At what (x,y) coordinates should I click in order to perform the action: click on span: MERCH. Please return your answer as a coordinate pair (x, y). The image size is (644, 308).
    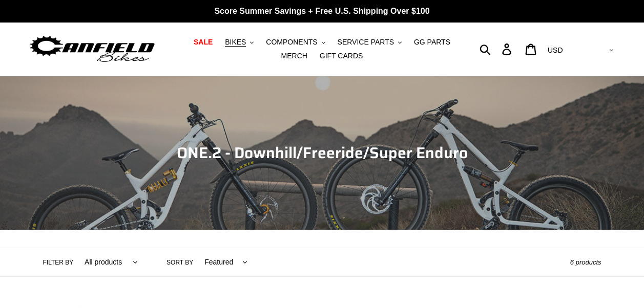
    Looking at the image, I should click on (294, 56).